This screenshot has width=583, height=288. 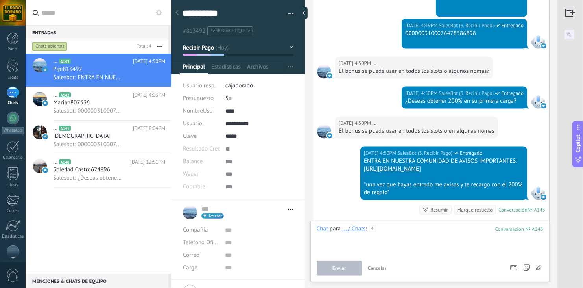 I want to click on button: Correo, so click(x=191, y=255).